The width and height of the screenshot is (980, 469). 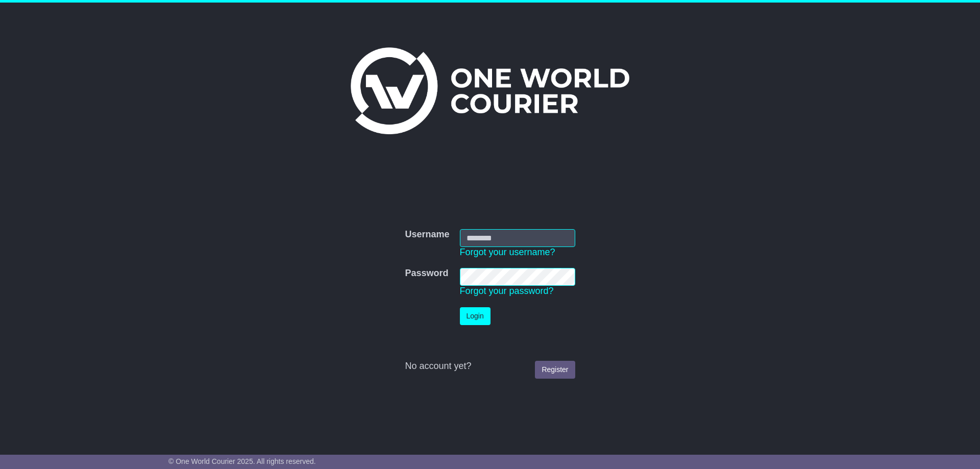 What do you see at coordinates (427, 234) in the screenshot?
I see `label: Username` at bounding box center [427, 234].